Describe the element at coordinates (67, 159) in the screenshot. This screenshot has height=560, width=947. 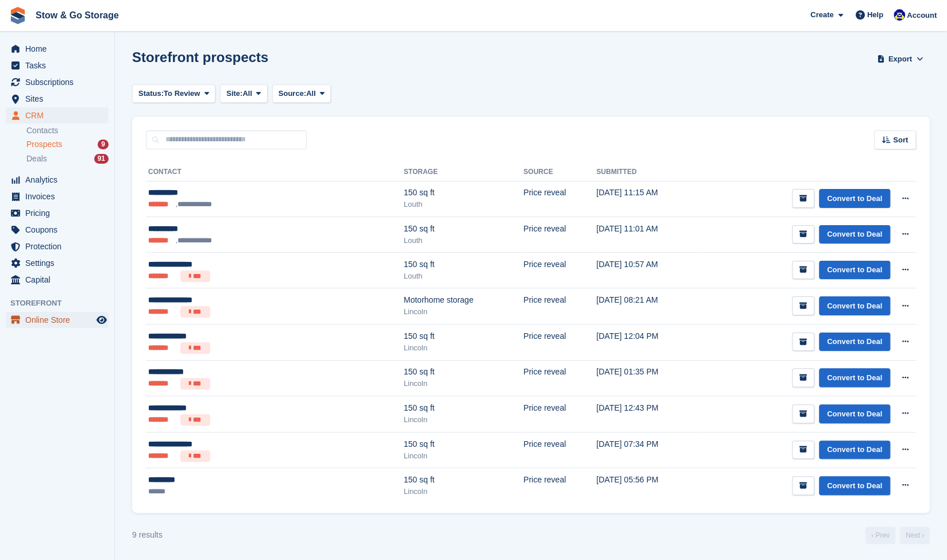
I see `a: Deals 91` at that location.